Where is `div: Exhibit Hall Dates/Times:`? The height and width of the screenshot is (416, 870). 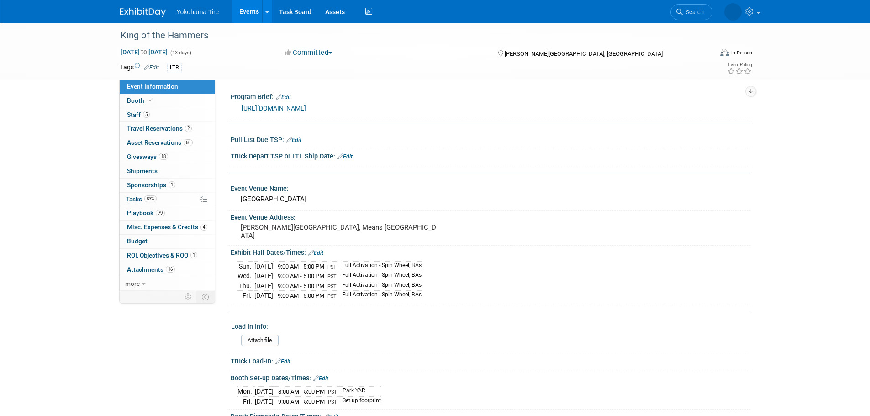 div: Exhibit Hall Dates/Times: is located at coordinates (491, 252).